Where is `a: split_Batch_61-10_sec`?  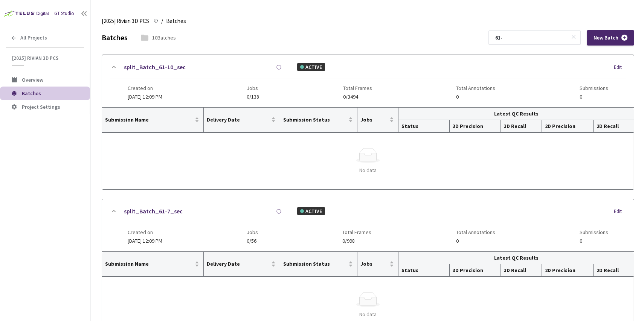 a: split_Batch_61-10_sec is located at coordinates (155, 67).